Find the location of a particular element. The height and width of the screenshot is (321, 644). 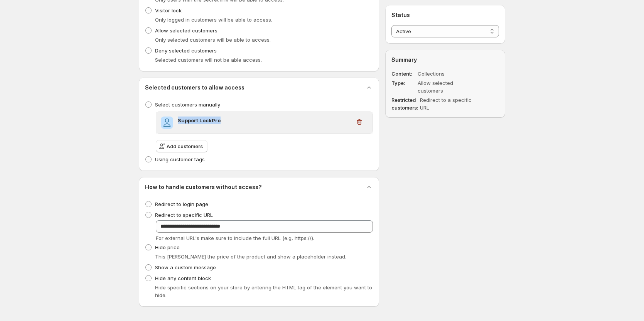

span: Hide price is located at coordinates (167, 247).